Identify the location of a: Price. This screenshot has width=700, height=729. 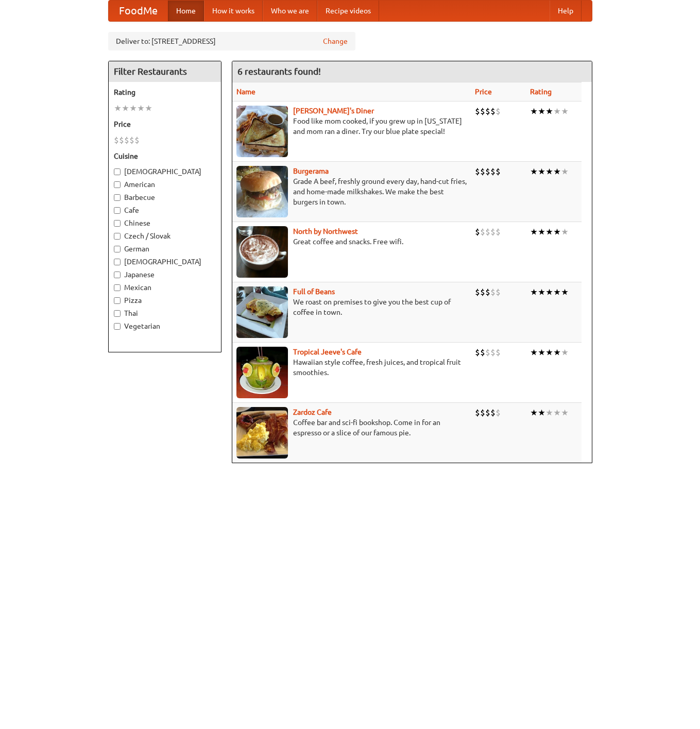
(483, 92).